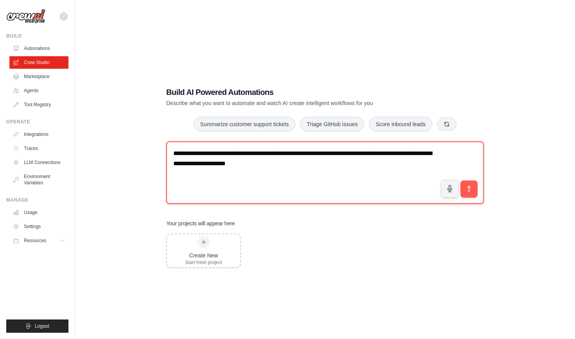  I want to click on button: Resources, so click(39, 241).